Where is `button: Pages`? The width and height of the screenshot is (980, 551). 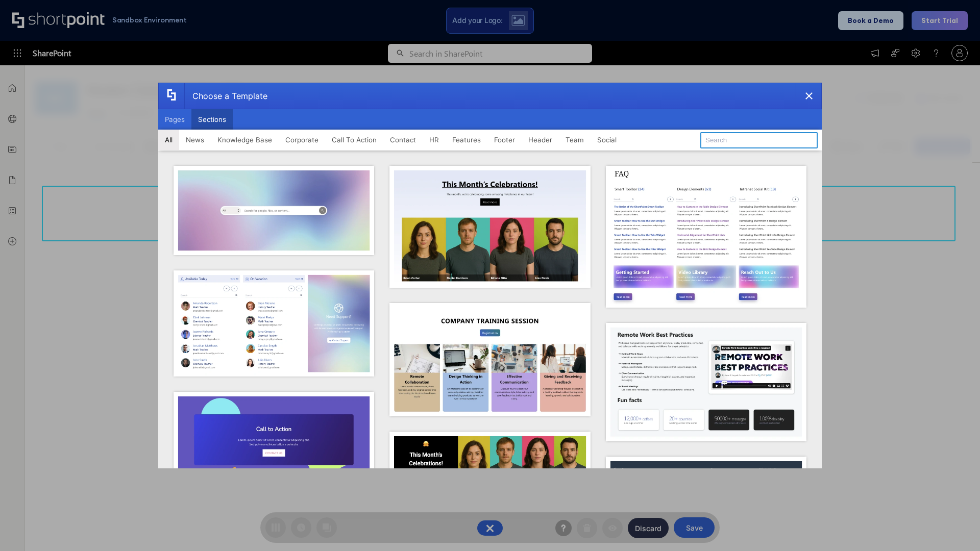 button: Pages is located at coordinates (174, 119).